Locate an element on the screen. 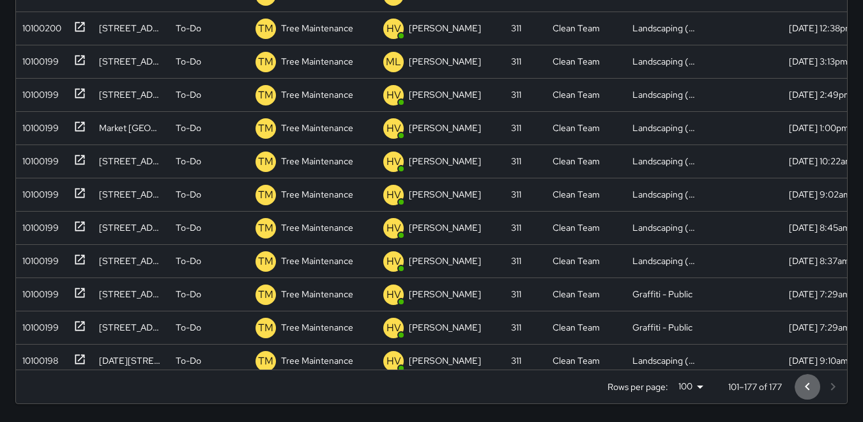 This screenshot has width=863, height=422. div: 1028 Mission Street is located at coordinates (131, 95).